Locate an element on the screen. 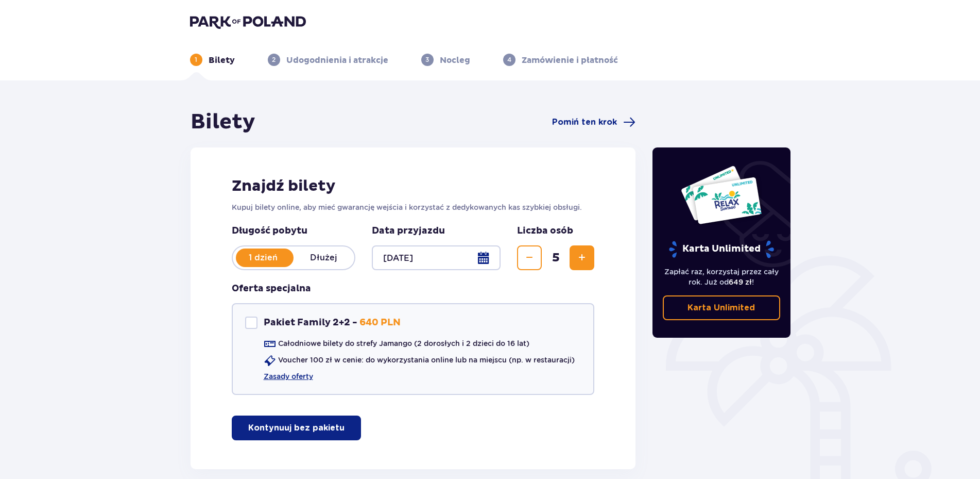 Image resolution: width=980 pixels, height=479 pixels. img: Park of Poland logo is located at coordinates (248, 22).